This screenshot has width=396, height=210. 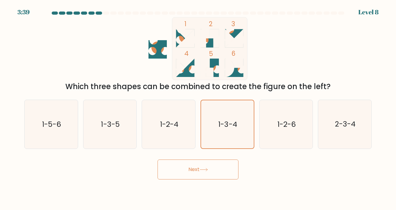 I want to click on div: Which three shapes can be combined to create the figure on the left?, so click(x=198, y=87).